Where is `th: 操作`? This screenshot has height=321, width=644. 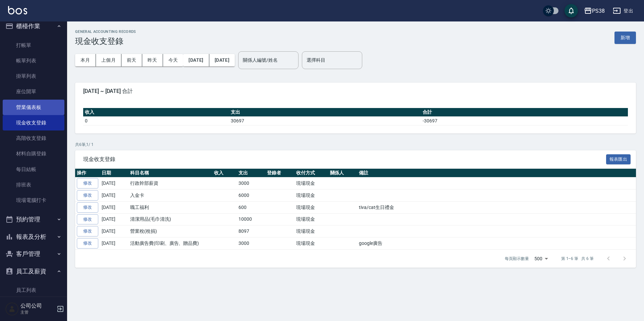
th: 操作 is located at coordinates (87, 173).